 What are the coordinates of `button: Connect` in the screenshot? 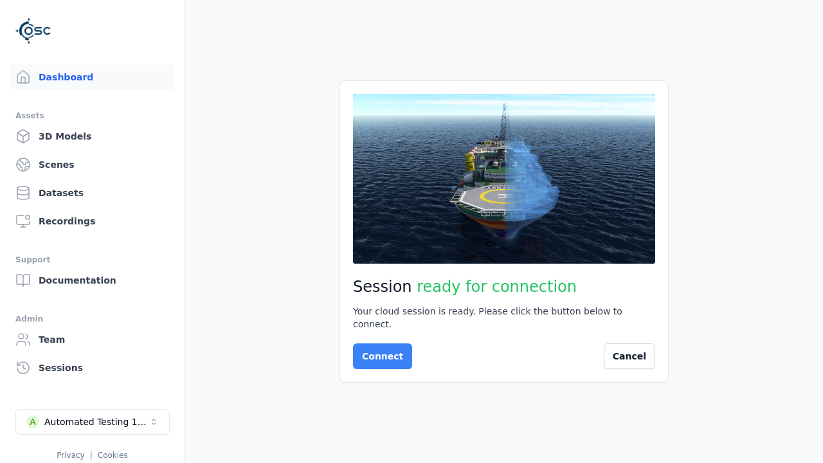 It's located at (382, 356).